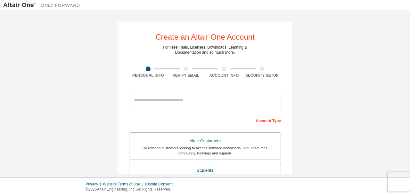  I want to click on div: Privacy, so click(94, 184).